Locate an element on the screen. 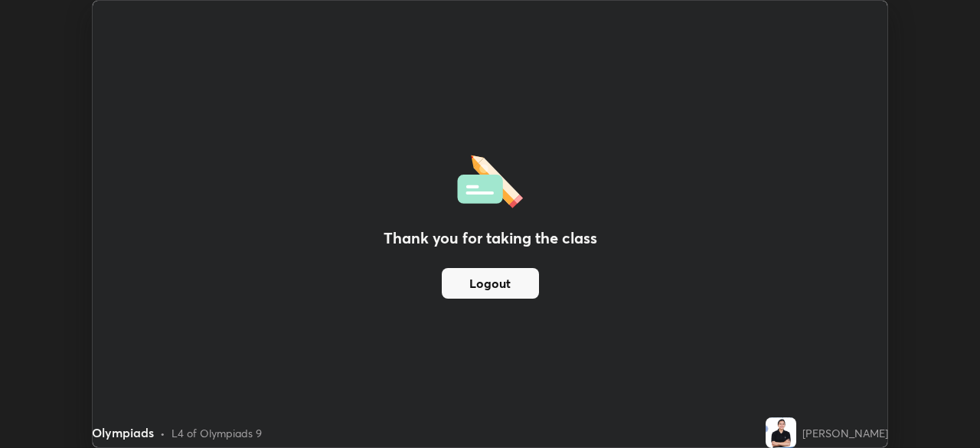 The height and width of the screenshot is (448, 980). div: Olympiads is located at coordinates (123, 433).